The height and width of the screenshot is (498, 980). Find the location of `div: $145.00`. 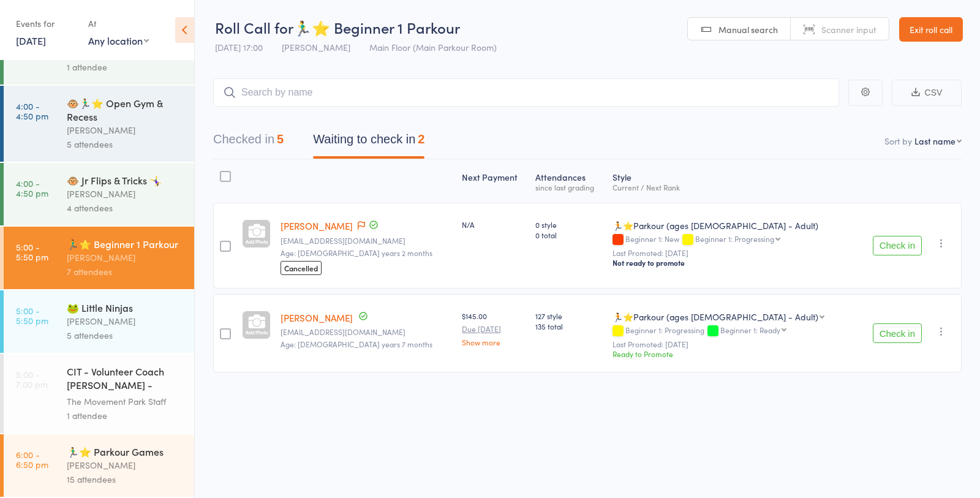

div: $145.00 is located at coordinates (493, 328).